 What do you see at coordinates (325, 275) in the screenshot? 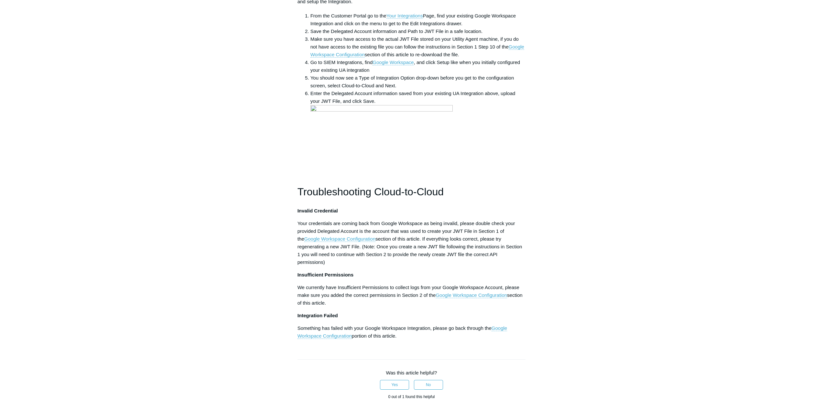
I see `strong: Insufficient Permissions` at bounding box center [325, 275].